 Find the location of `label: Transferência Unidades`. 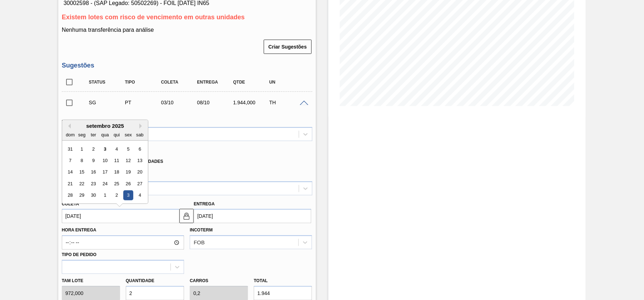

label: Transferência Unidades is located at coordinates (129, 161).